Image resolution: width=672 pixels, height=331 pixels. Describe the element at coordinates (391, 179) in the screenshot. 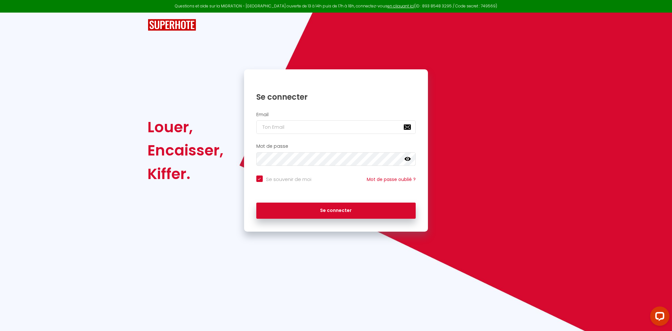

I see `a: Mot de passe oublié ?` at that location.